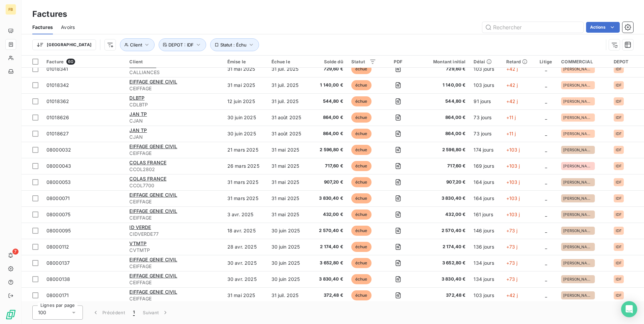 This screenshot has width=644, height=324. Describe the element at coordinates (486, 150) in the screenshot. I see `td: 174 jours` at that location.